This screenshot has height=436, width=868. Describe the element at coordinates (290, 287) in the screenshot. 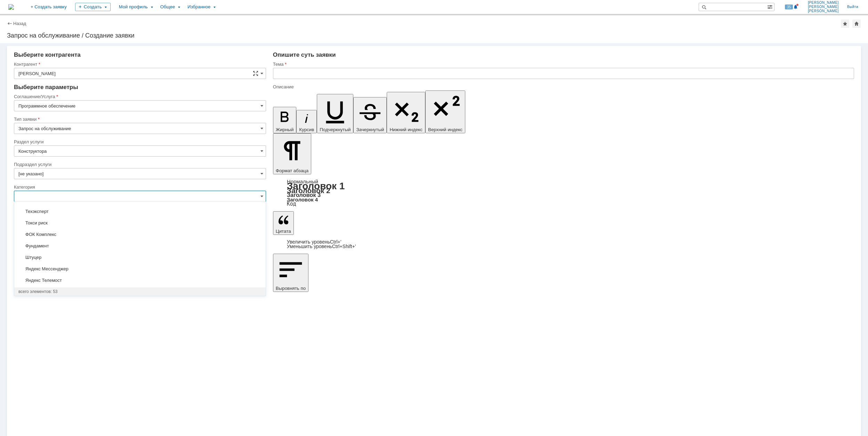

I see `span: Выровнять по` at that location.